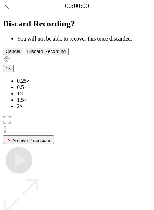 The image size is (154, 210). Describe the element at coordinates (84, 100) in the screenshot. I see `li: 1.5×` at that location.